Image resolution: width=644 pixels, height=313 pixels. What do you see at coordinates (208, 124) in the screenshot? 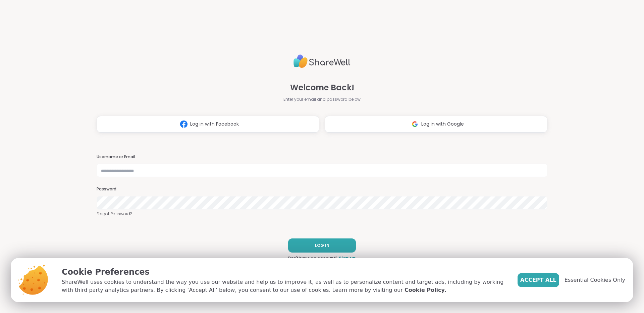
I see `button: Log in with Facebook` at bounding box center [208, 124].